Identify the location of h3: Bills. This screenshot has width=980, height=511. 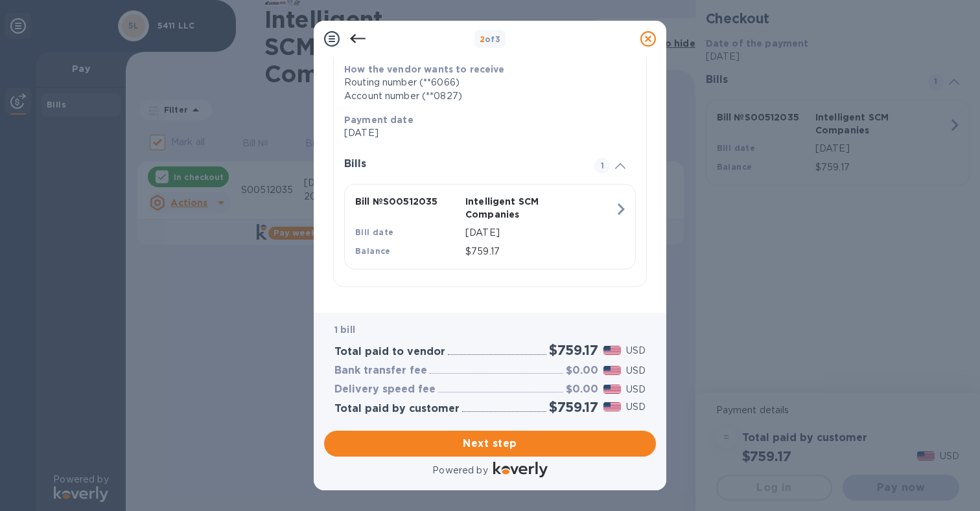
(461, 164).